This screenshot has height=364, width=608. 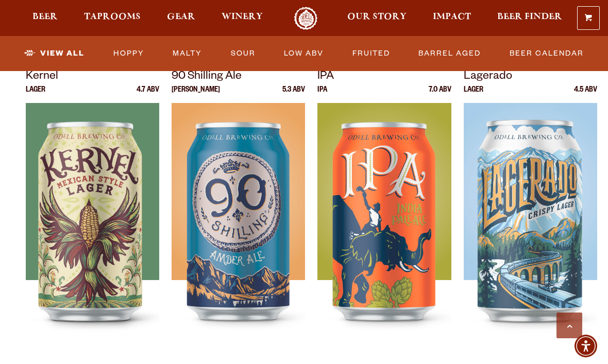 What do you see at coordinates (294, 95) in the screenshot?
I see `p: 5.3 ABV` at bounding box center [294, 95].